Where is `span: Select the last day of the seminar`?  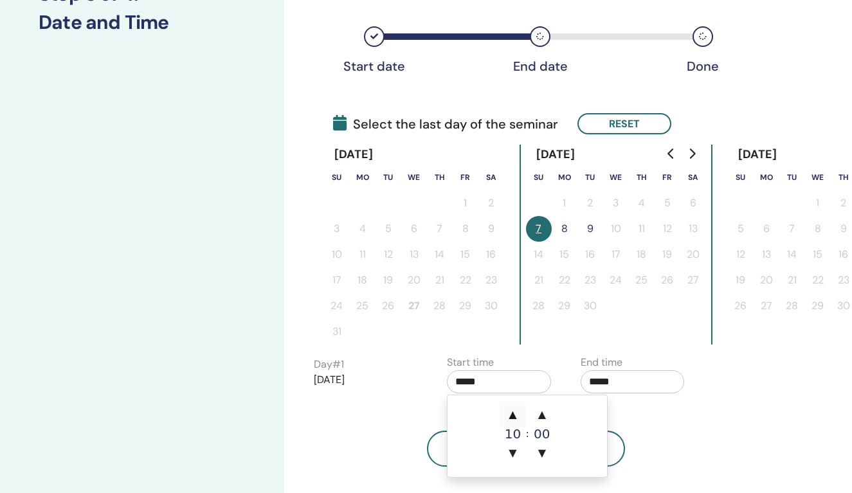
span: Select the last day of the seminar is located at coordinates (446, 124).